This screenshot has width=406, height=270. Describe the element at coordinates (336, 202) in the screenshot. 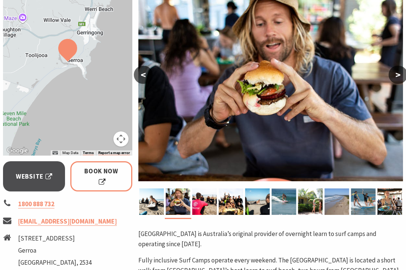

I see `img: Empty beach` at that location.